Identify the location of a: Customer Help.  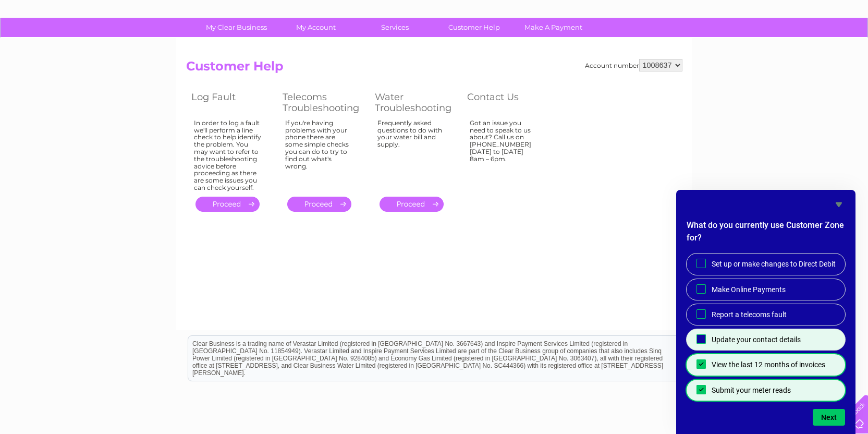
(474, 27).